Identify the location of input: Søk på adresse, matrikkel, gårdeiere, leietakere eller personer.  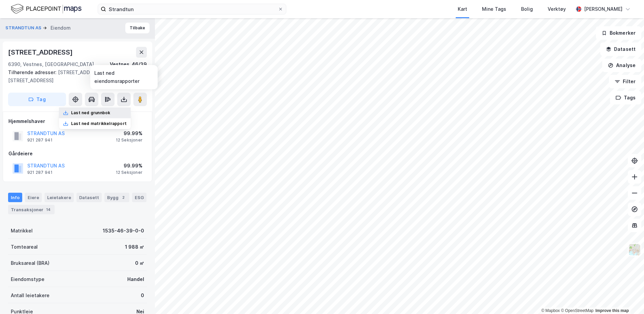
(192, 9).